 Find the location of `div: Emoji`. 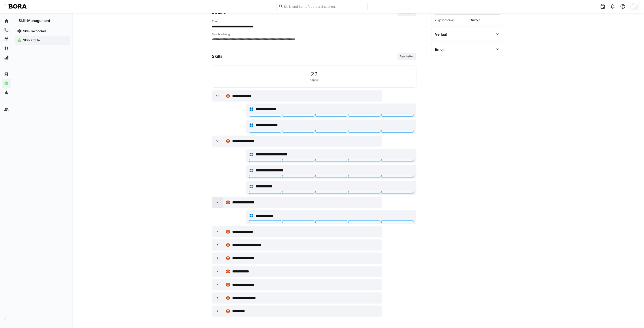

div: Emoji is located at coordinates (440, 49).